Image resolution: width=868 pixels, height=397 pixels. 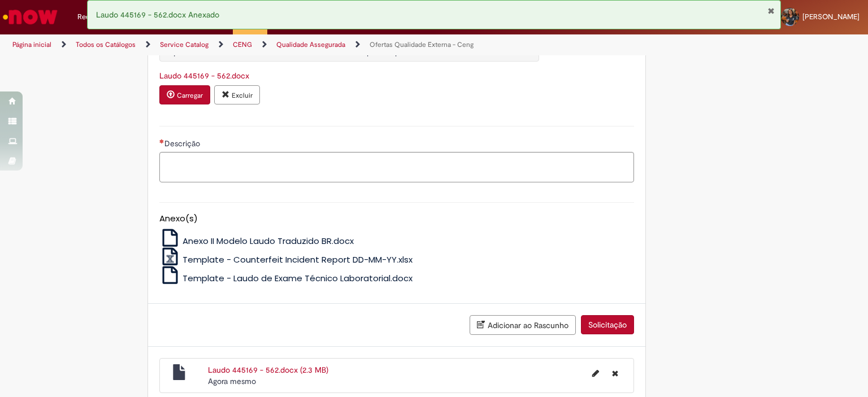 What do you see at coordinates (183, 143) in the screenshot?
I see `span: Descrição` at bounding box center [183, 143].